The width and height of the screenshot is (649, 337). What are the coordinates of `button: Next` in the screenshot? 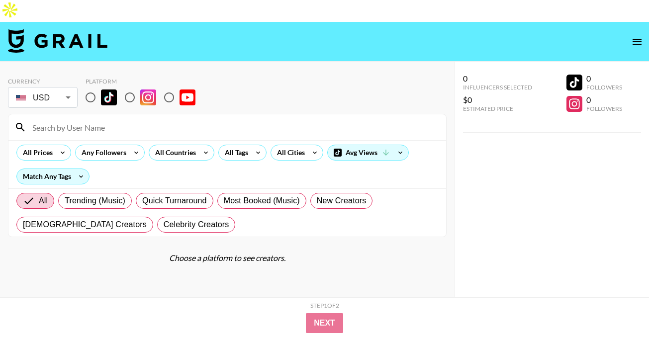 It's located at (324, 323).